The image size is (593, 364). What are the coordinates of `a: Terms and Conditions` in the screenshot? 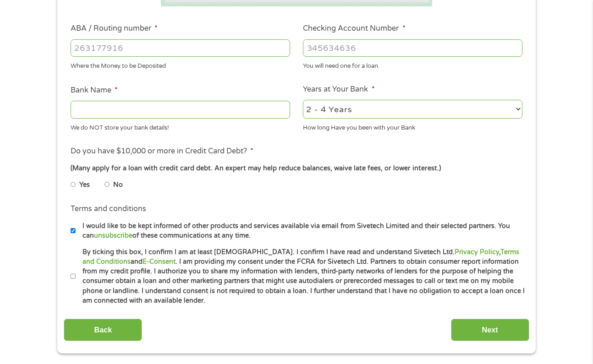 It's located at (300, 257).